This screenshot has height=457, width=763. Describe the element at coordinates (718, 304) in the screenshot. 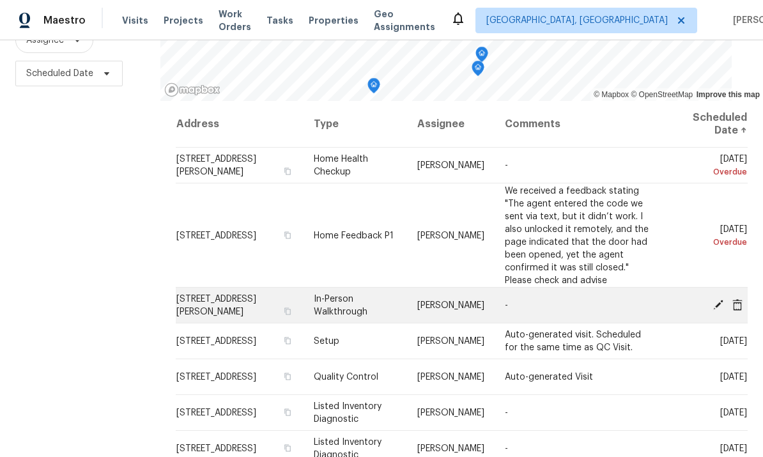

I see `span: Edit` at that location.